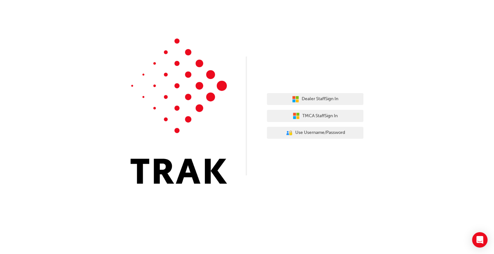 The width and height of the screenshot is (494, 254). What do you see at coordinates (315, 116) in the screenshot?
I see `button: TMCA StaffSign In` at bounding box center [315, 116].